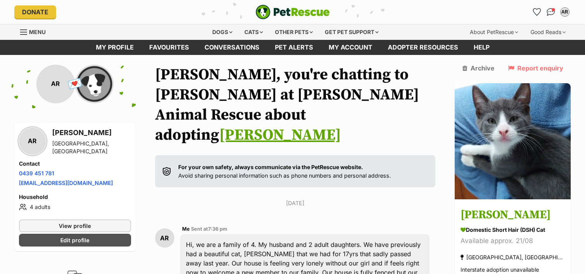  What do you see at coordinates (270, 167) in the screenshot?
I see `strong: For your own safety, always communicate via the PetRescue website.` at bounding box center [270, 167].